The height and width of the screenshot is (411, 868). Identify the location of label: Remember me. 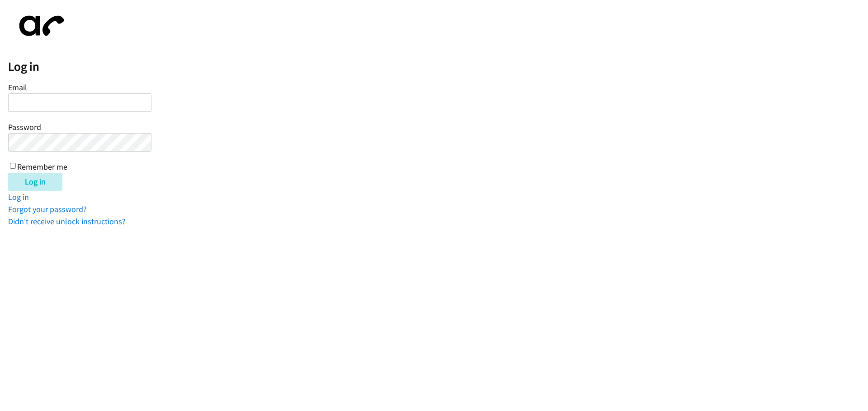
(42, 167).